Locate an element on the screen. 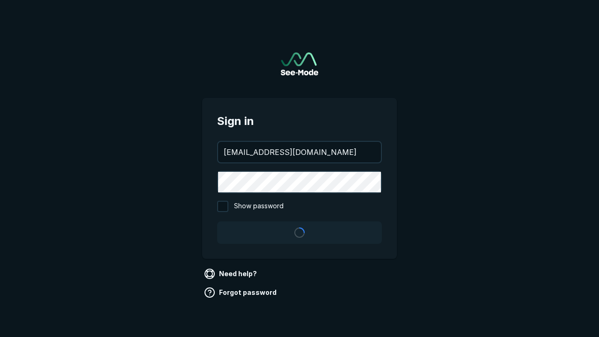 Image resolution: width=599 pixels, height=337 pixels. span: Sign in is located at coordinates (300, 121).